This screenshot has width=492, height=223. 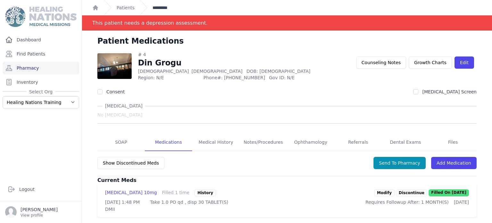 What do you see at coordinates (169, 142) in the screenshot?
I see `a: Medications` at bounding box center [169, 142].